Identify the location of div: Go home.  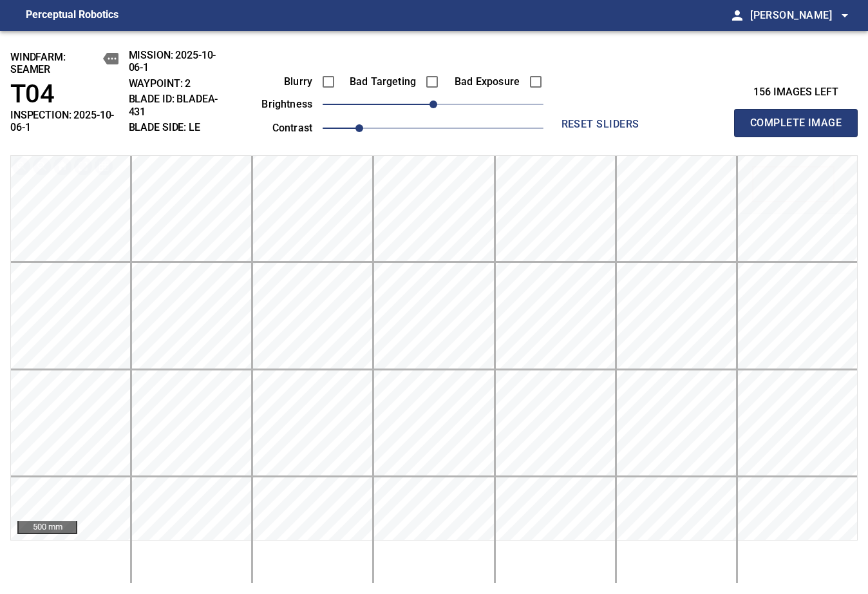
(62, 166).